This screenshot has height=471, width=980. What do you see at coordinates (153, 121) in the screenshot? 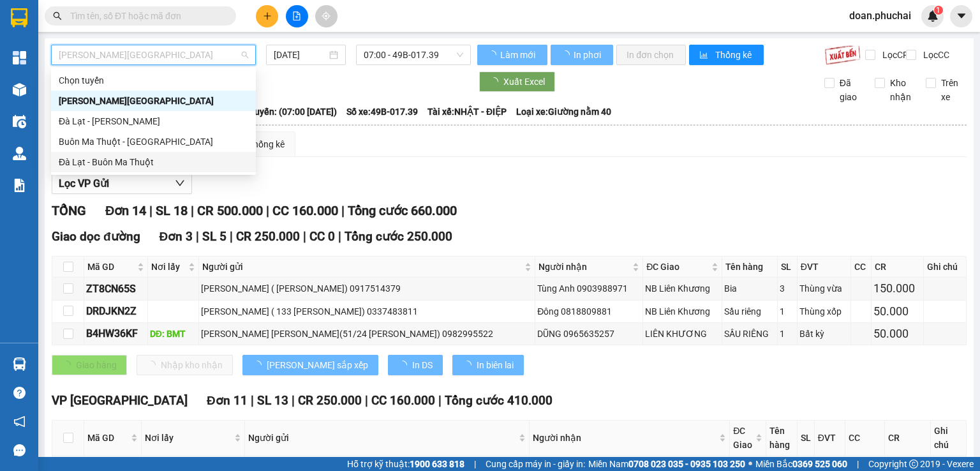
I see `div: Đà Lạt - Gia Lai` at bounding box center [153, 121].